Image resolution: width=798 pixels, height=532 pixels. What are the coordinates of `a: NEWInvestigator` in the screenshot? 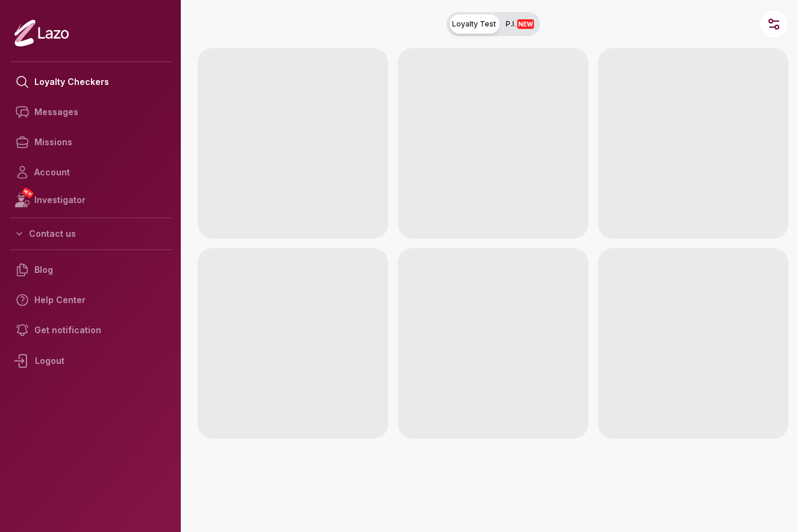 It's located at (90, 200).